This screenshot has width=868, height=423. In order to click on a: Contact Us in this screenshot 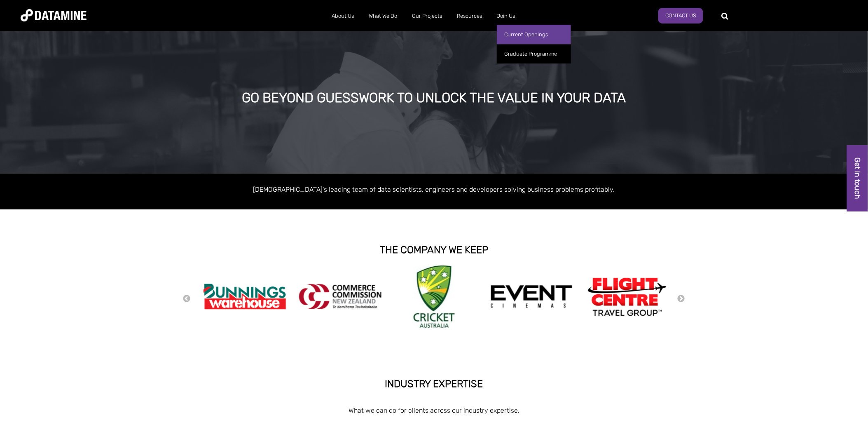, I will do `click(681, 16)`.